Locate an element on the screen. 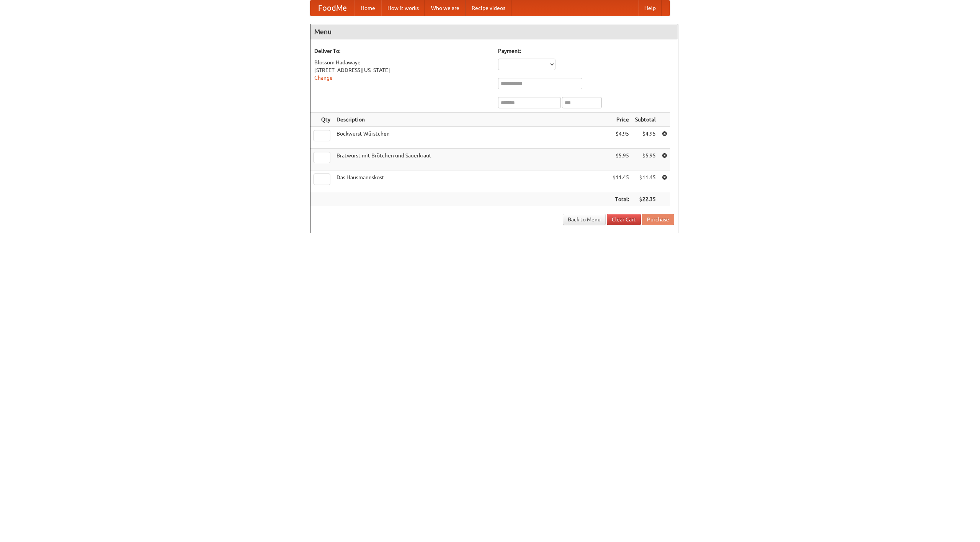  a: Change is located at coordinates (324, 78).